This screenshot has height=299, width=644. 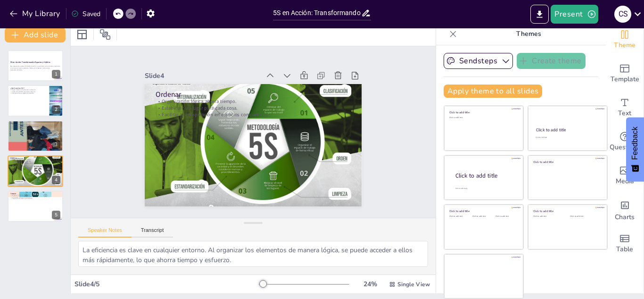 I want to click on p: Cada paso tiene un propósito específico., so click(x=29, y=93).